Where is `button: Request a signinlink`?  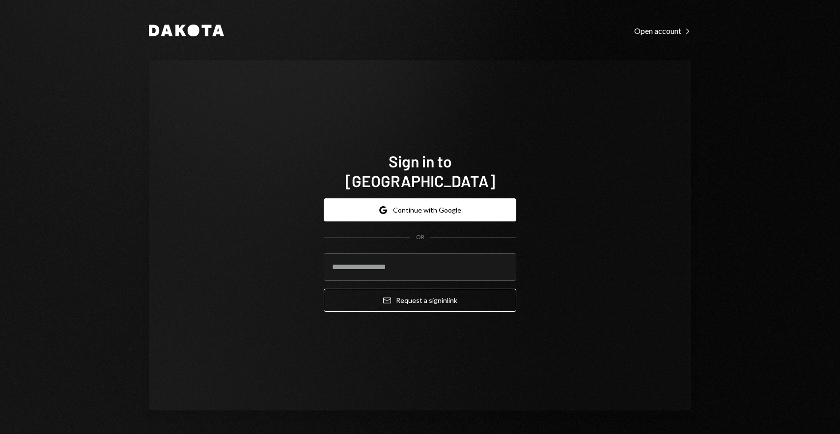 button: Request a signinlink is located at coordinates (420, 300).